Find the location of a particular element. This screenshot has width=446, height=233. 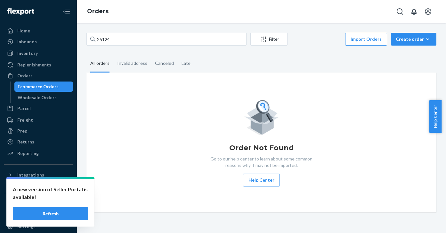

a: Parcel is located at coordinates (38, 108).